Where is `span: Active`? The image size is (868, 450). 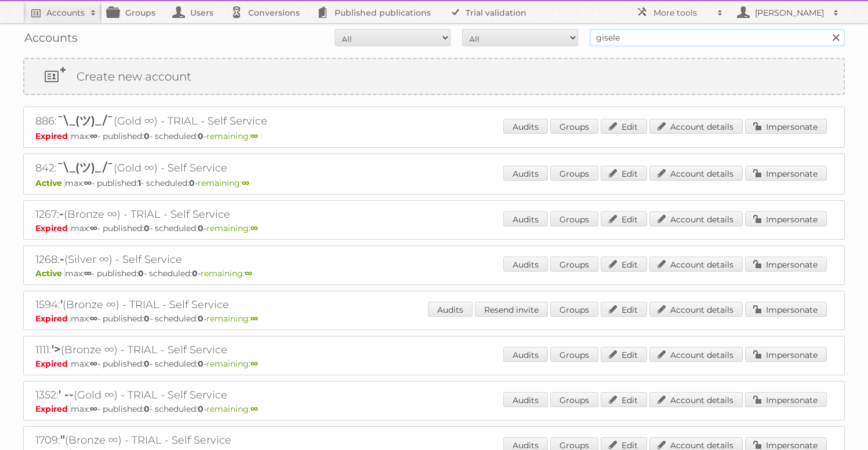 span: Active is located at coordinates (50, 273).